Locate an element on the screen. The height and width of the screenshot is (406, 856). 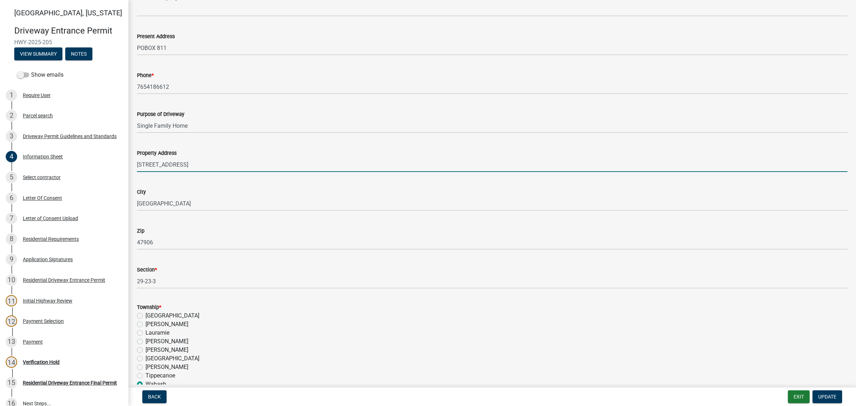
label: Show emails is located at coordinates (40, 75).